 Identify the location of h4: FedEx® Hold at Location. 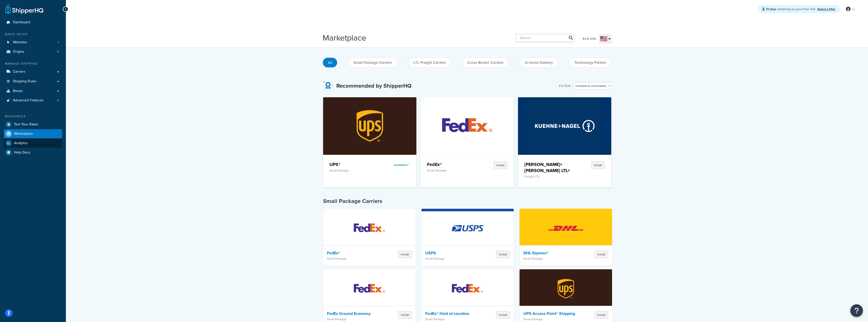
(452, 314).